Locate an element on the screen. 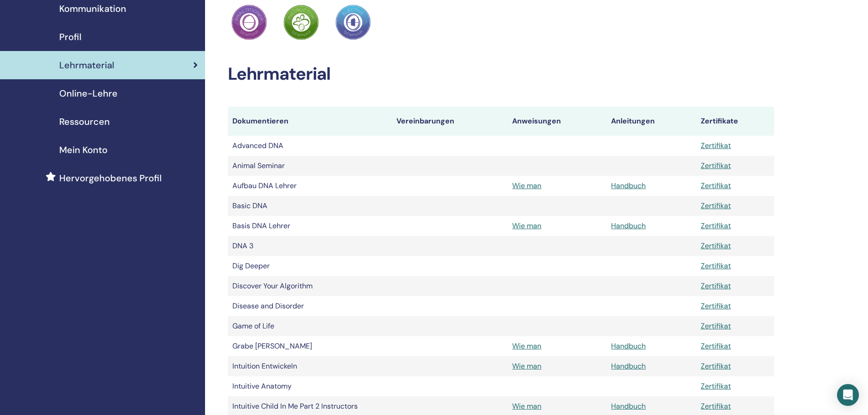 This screenshot has width=868, height=415. td: Discover Your Algorithm is located at coordinates (310, 286).